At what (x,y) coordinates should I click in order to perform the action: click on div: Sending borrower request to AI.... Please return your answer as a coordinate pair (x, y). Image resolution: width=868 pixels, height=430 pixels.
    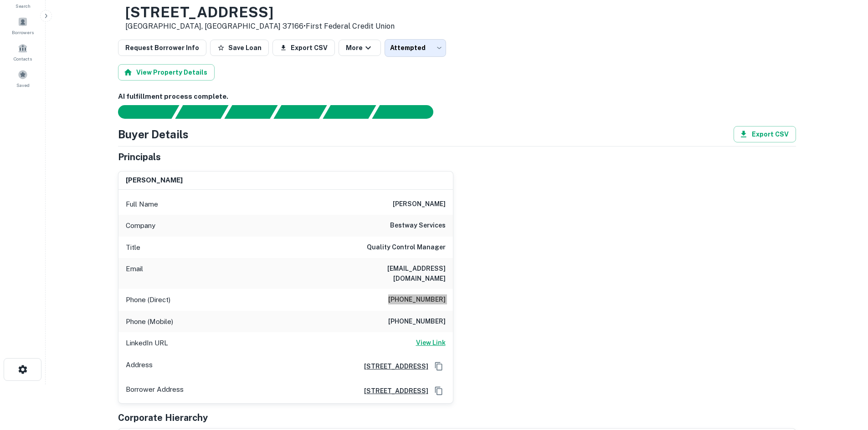
    Looking at the image, I should click on (141, 112).